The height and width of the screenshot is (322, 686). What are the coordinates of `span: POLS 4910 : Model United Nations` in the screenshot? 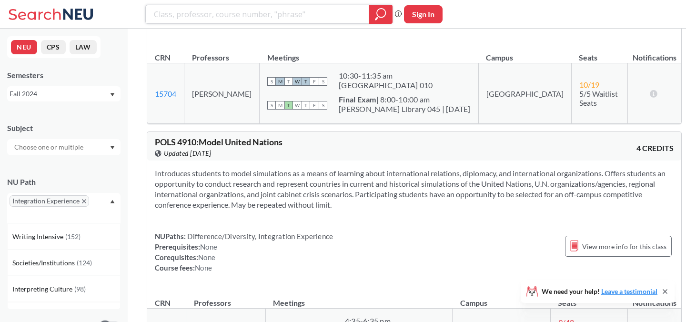 It's located at (219, 142).